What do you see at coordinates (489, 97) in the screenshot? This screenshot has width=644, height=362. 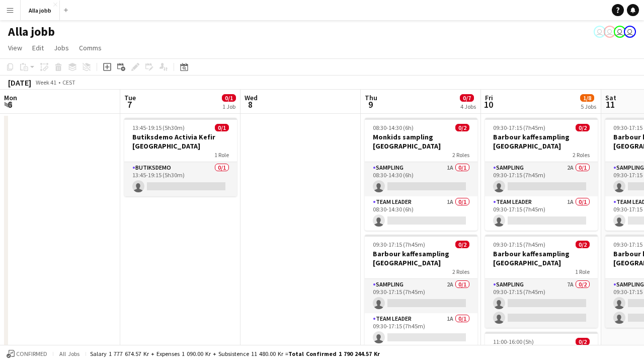 I see `span: Fri` at bounding box center [489, 97].